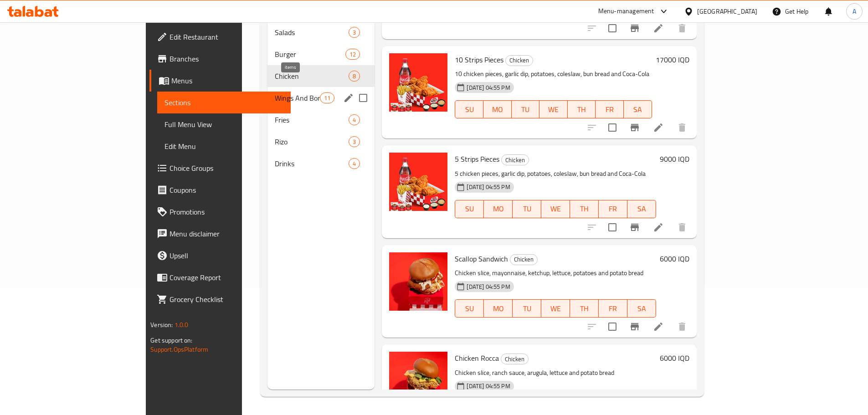 This screenshot has width=868, height=415. What do you see at coordinates (312, 164) in the screenshot?
I see `span: Drinks` at bounding box center [312, 164].